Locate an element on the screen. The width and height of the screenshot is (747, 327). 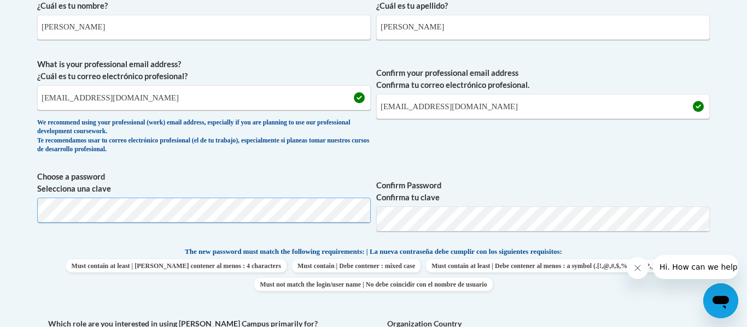
input: Required is located at coordinates (543, 107).